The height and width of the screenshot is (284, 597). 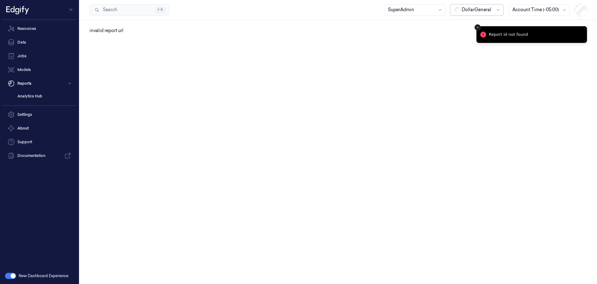 I want to click on button: About, so click(x=40, y=128).